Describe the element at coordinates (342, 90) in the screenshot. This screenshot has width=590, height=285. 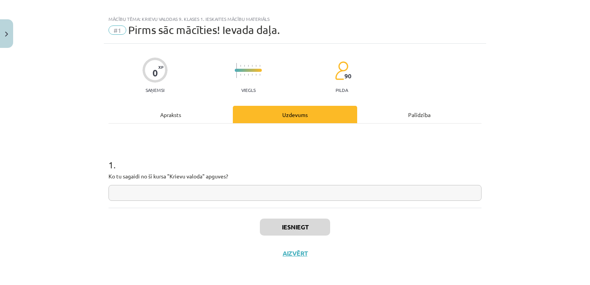
I see `p: pilda` at that location.